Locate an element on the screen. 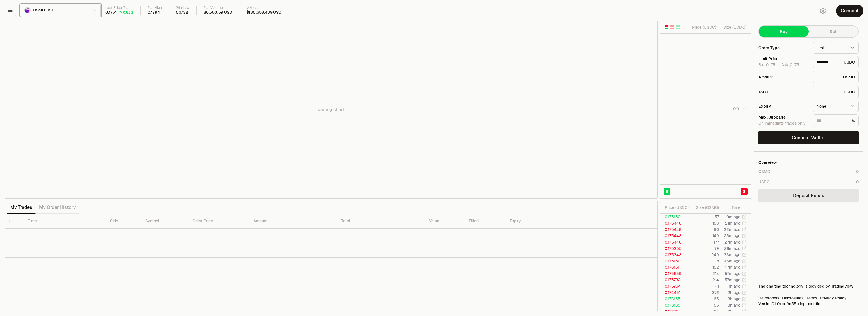 Image resolution: width=868 pixels, height=316 pixels. span: OSMO is located at coordinates (39, 10).